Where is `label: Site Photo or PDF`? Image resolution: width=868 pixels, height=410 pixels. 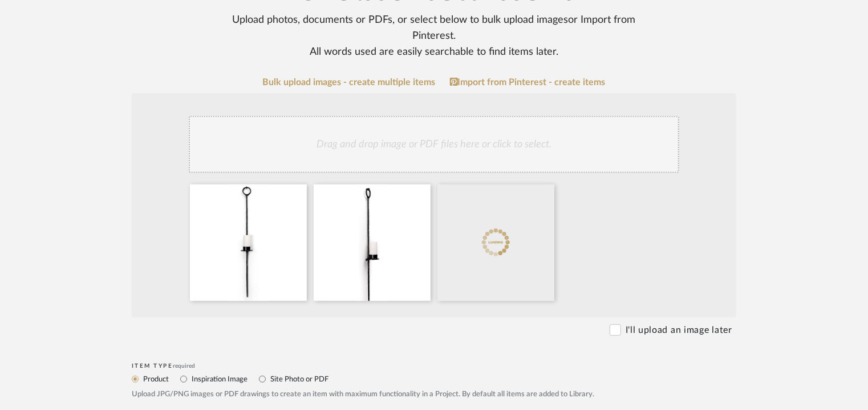 label: Site Photo or PDF is located at coordinates (299, 379).